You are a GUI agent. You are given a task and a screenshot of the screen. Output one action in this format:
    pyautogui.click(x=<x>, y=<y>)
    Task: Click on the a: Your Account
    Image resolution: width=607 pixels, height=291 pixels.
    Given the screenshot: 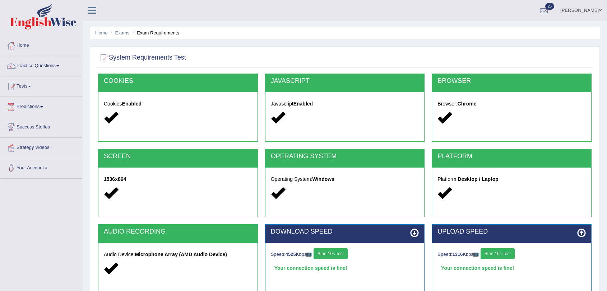 What is the action you would take?
    pyautogui.click(x=41, y=167)
    